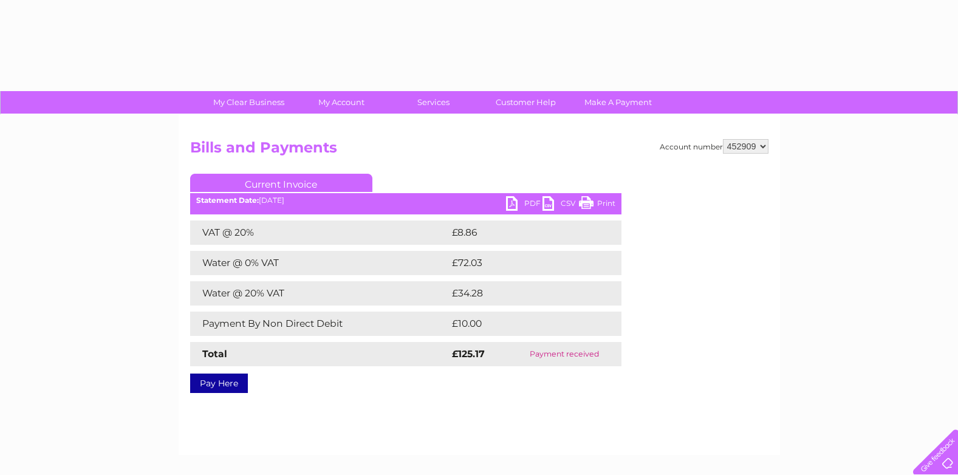  Describe the element at coordinates (320, 233) in the screenshot. I see `td: VAT @ 20%` at that location.